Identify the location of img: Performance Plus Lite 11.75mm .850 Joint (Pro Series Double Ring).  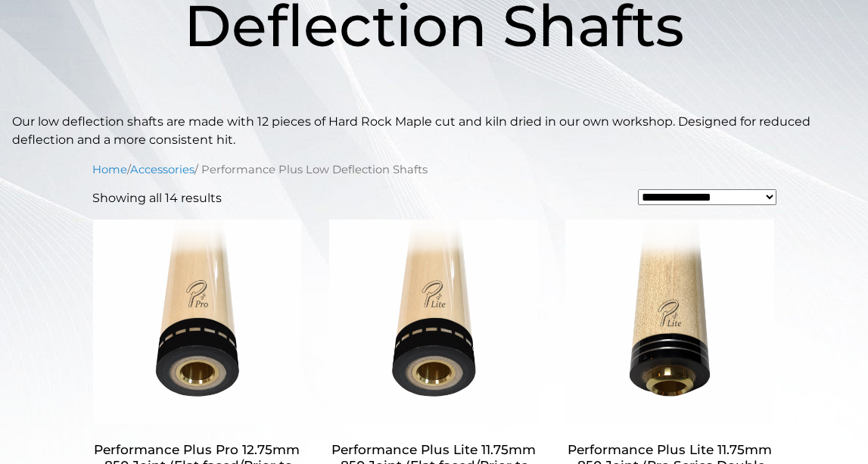
(670, 321).